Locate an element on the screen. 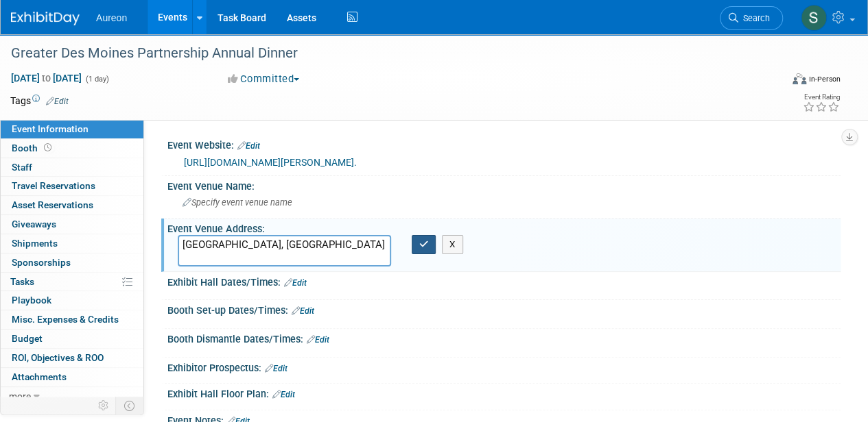 The height and width of the screenshot is (422, 868). a: Giveaways is located at coordinates (72, 225).